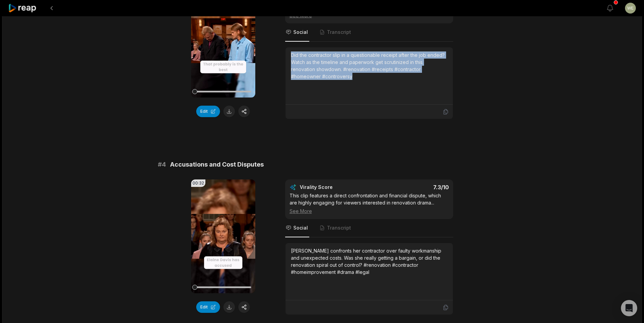 The height and width of the screenshot is (323, 644). Describe the element at coordinates (223, 237) in the screenshot. I see `video: Your browser does not support mp4 format.` at that location.